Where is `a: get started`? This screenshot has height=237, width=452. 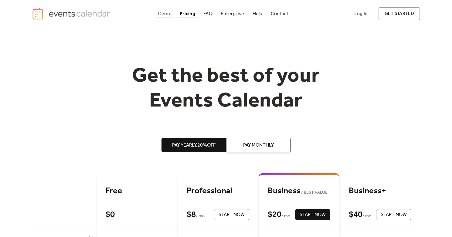 a: get started is located at coordinates (399, 14).